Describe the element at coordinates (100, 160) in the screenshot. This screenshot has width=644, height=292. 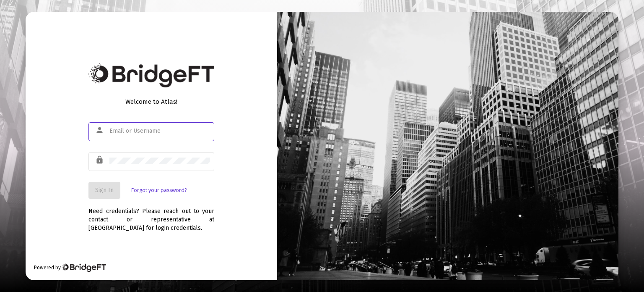
I see `mat-icon: lock` at that location.